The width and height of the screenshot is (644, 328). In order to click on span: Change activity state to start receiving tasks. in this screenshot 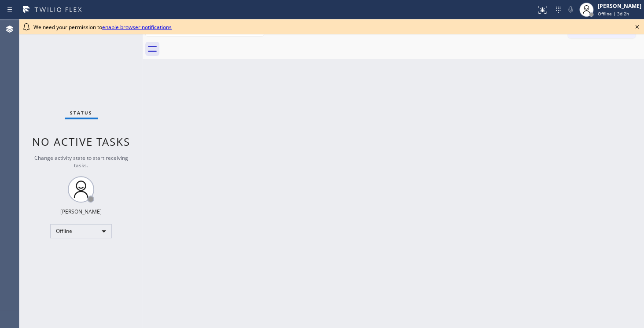, I will do `click(81, 162)`.